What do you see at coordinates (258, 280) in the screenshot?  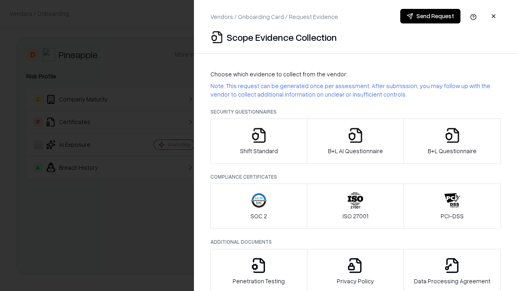 I see `p: Penetration Testing` at bounding box center [258, 280].